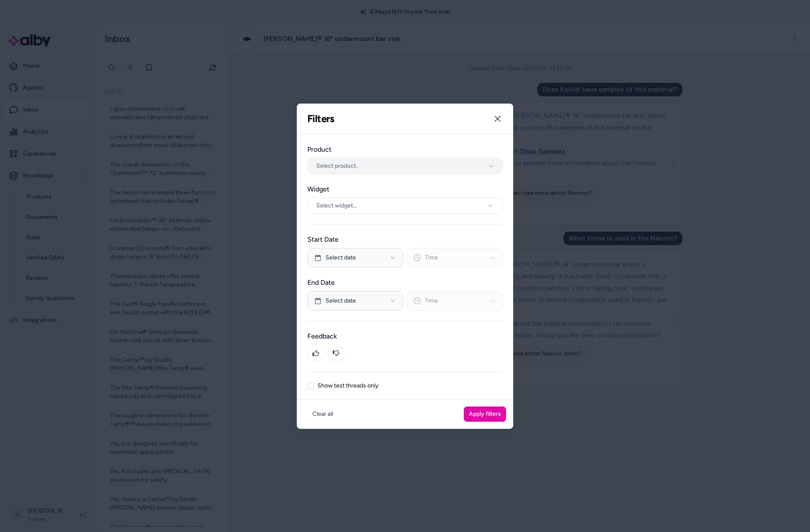 This screenshot has width=810, height=532. Describe the element at coordinates (348, 386) in the screenshot. I see `label: Show test threads only` at that location.